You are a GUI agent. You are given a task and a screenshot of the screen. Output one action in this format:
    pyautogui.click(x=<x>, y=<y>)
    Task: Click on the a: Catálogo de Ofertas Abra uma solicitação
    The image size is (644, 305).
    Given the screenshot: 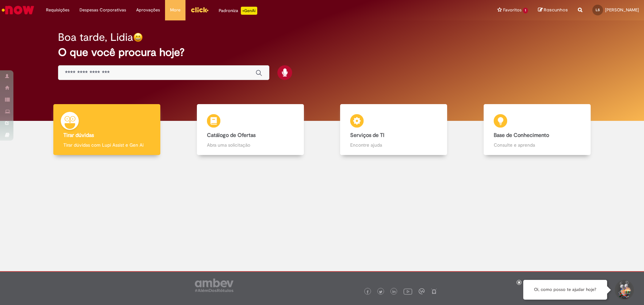 What is the action you would take?
    pyautogui.click(x=250, y=130)
    